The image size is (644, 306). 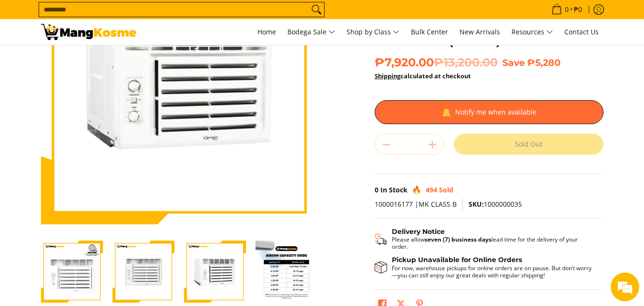 What do you see at coordinates (447, 189) in the screenshot?
I see `span: Sold` at bounding box center [447, 189].